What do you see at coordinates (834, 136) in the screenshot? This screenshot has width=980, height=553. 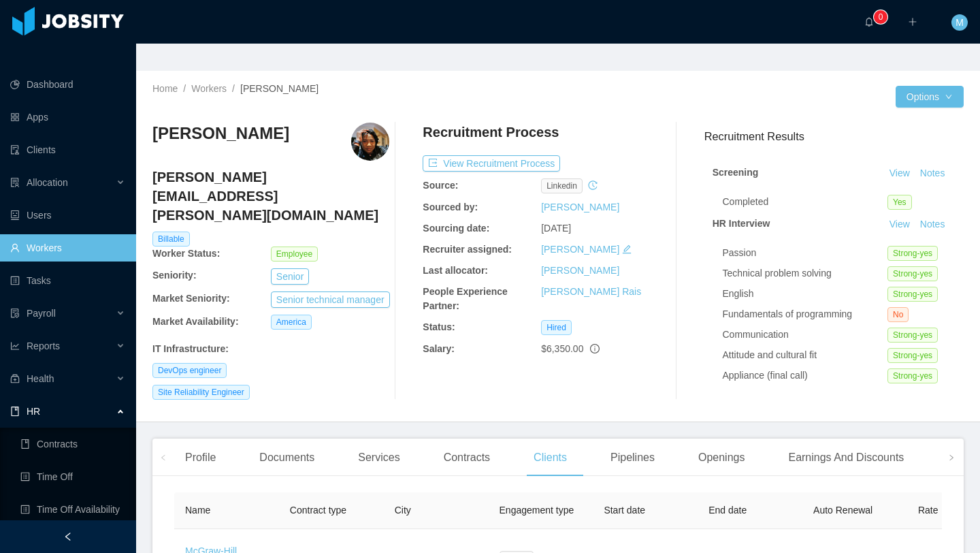 I see `h3: Recruitment Results` at bounding box center [834, 136].